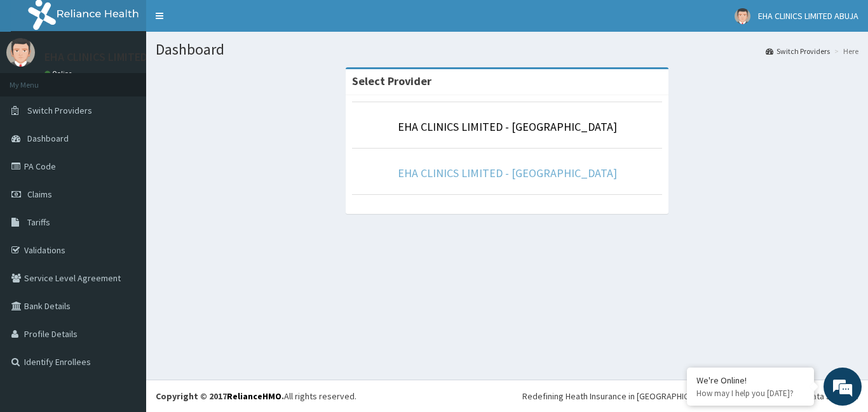  Describe the element at coordinates (808, 16) in the screenshot. I see `span: EHA CLINICS LIMITED ABUJA` at that location.